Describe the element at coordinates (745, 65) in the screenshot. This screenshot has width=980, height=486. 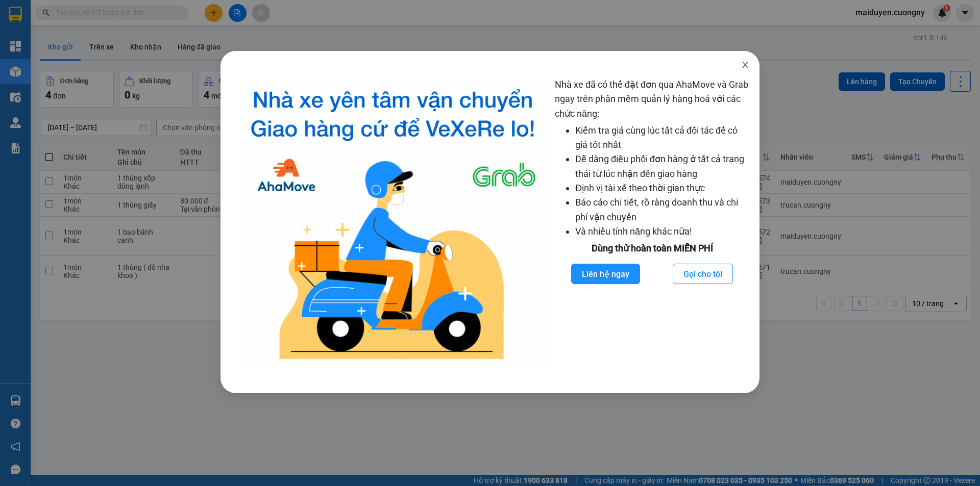
I see `button: Close` at that location.